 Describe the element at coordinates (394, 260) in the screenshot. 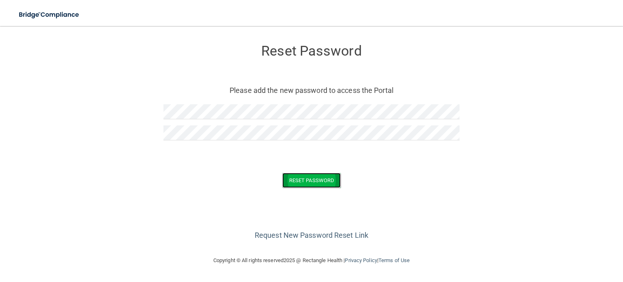

I see `a: Terms of Use` at that location.